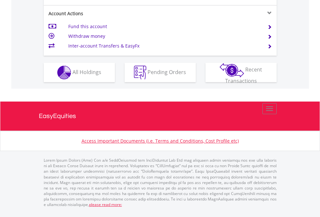  I want to click on td: Fund this account, so click(164, 27).